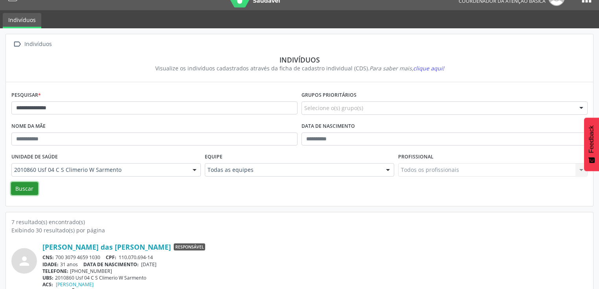  What do you see at coordinates (189, 247) in the screenshot?
I see `span: Responsável` at bounding box center [189, 247].